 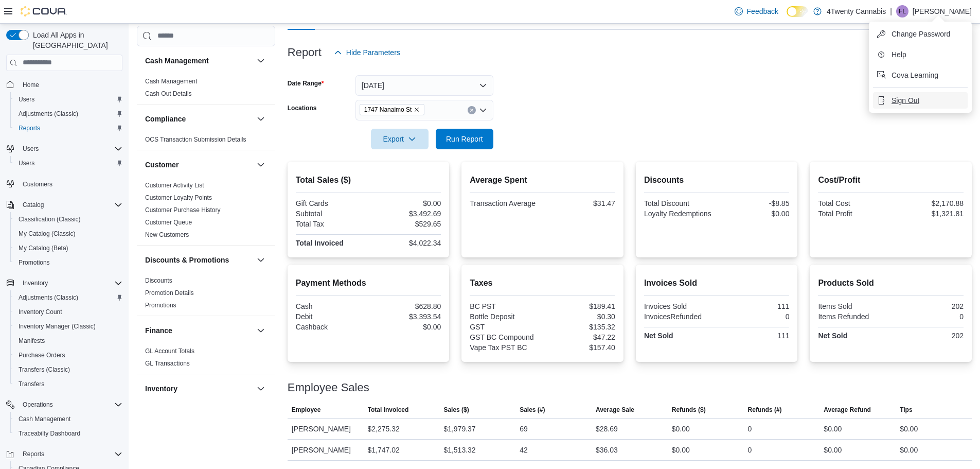 What do you see at coordinates (580, 347) in the screenshot?
I see `div: $157.40` at bounding box center [580, 347].